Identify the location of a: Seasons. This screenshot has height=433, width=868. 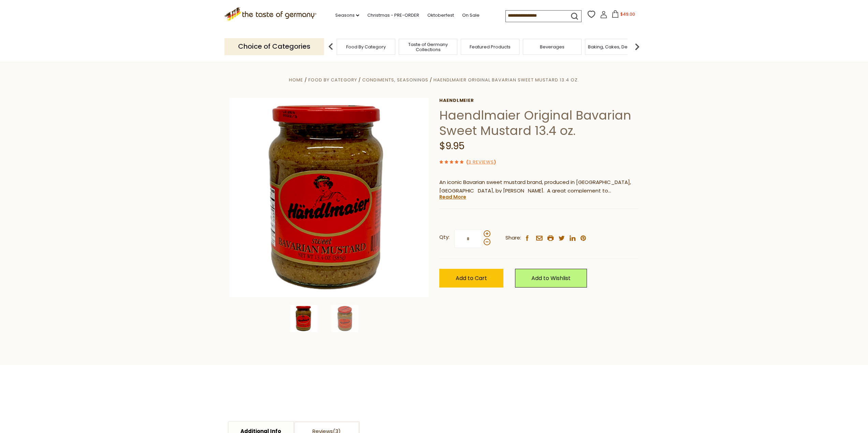
(347, 15).